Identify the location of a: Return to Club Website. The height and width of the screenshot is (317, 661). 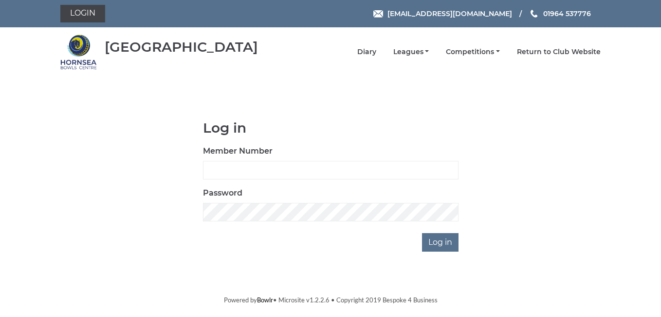
(559, 52).